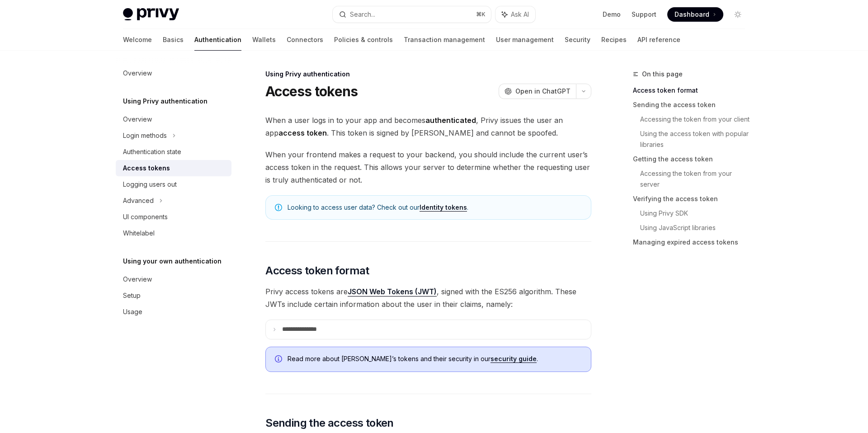 This screenshot has width=868, height=433. I want to click on div: Logging users out, so click(149, 184).